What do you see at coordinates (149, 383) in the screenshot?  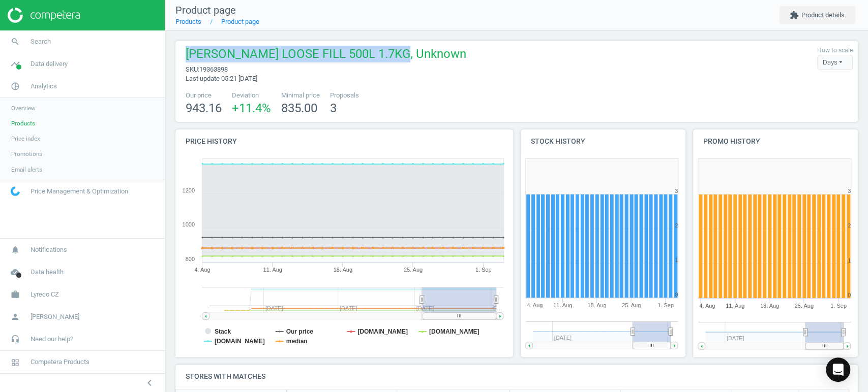 I see `button: chevron_left` at bounding box center [149, 383].